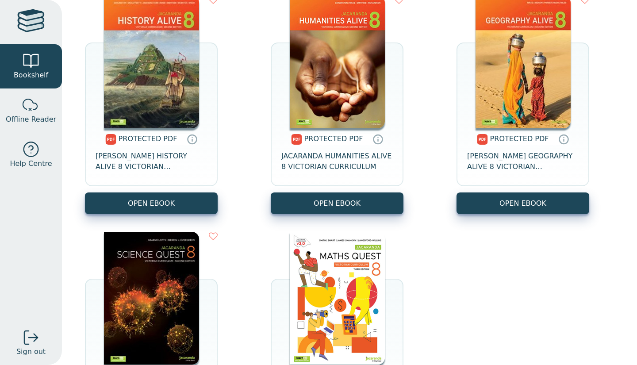  What do you see at coordinates (151, 298) in the screenshot?
I see `img: dbba891a-ba0d-41b4-af58-7d33e745be69.jpg` at bounding box center [151, 298].